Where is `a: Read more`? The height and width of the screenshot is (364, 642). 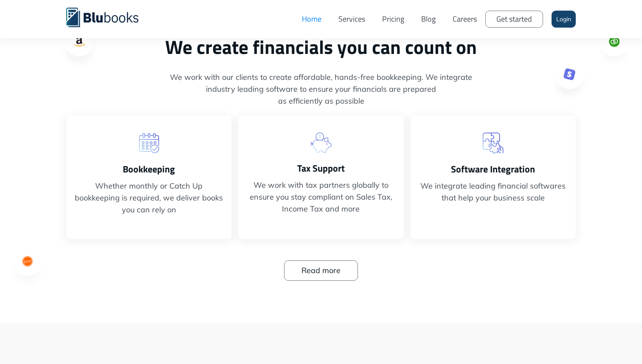 a: Read more is located at coordinates (321, 270).